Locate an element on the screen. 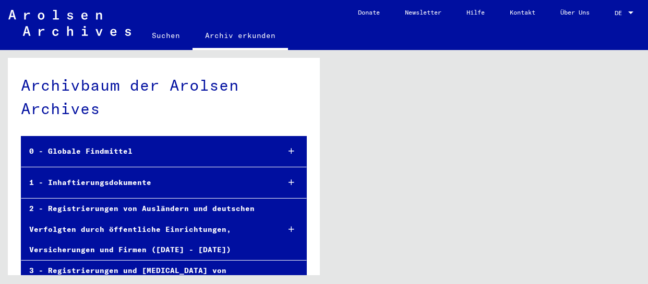 This screenshot has width=648, height=284. div: 1 - Inhaftierungsdokumente is located at coordinates (146, 183).